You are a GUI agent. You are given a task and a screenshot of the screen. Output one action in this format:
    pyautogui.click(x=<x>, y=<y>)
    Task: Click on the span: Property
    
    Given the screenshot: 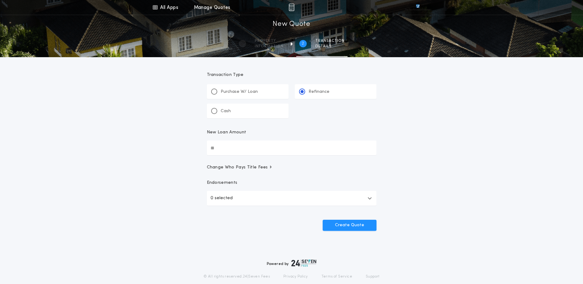 What is the action you would take?
    pyautogui.click(x=269, y=41)
    